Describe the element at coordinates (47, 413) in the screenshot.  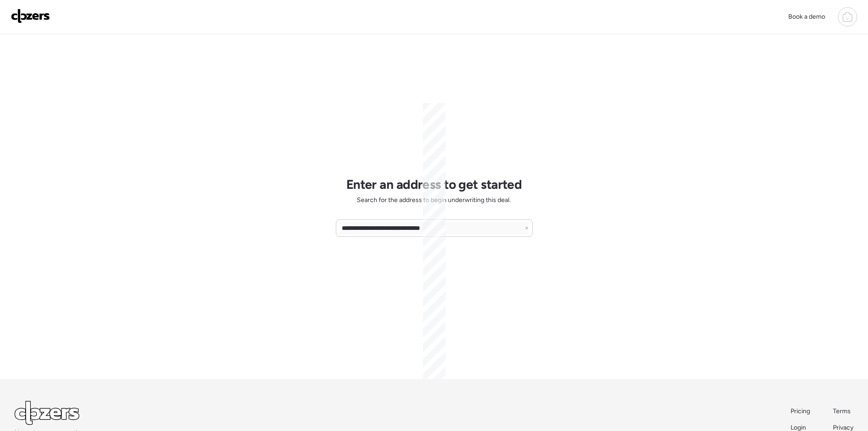
I see `img: Logo Light` at that location.